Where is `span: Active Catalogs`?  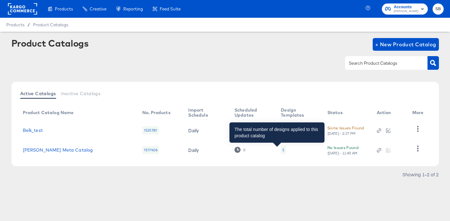 span: Active Catalogs is located at coordinates (38, 94).